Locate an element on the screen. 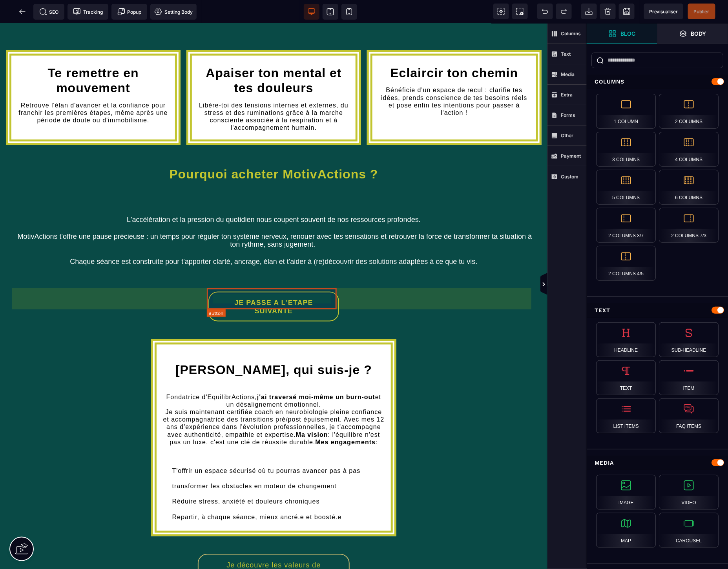 This screenshot has width=728, height=569. b: j'ai traversé moi-même un burn-out is located at coordinates (316, 374).